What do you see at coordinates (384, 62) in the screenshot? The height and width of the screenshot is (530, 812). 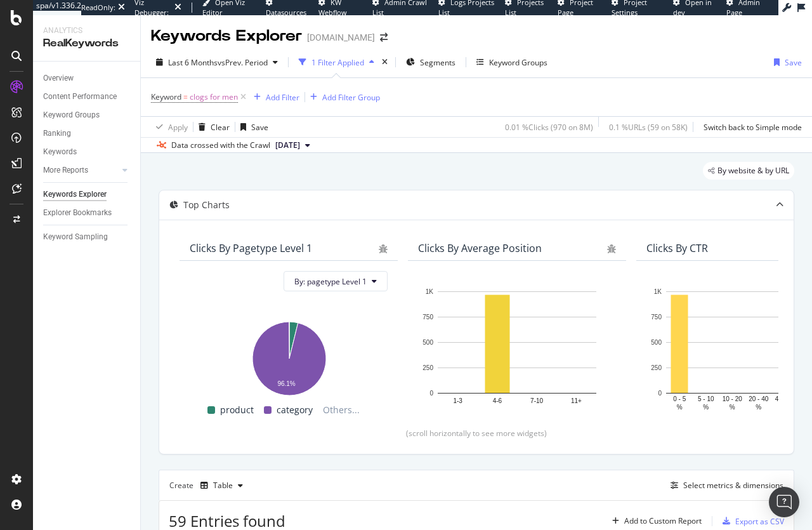 I see `div: times` at bounding box center [384, 62].